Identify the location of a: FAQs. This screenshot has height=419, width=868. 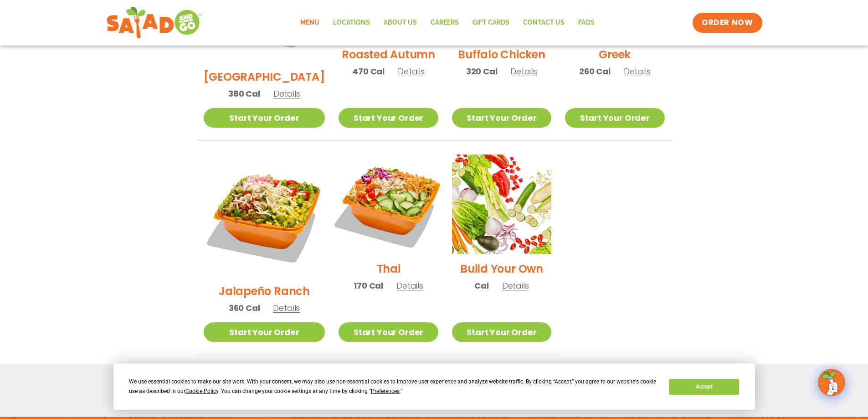
(586, 23).